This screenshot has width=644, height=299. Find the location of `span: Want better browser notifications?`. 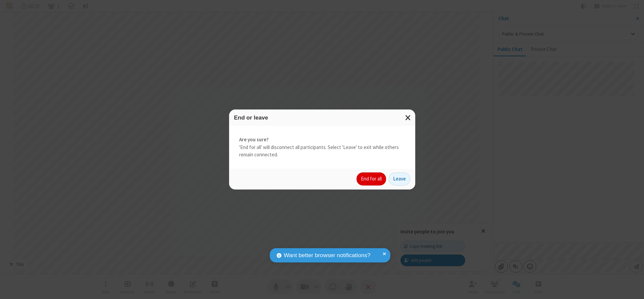

span: Want better browser notifications? is located at coordinates (327, 256).